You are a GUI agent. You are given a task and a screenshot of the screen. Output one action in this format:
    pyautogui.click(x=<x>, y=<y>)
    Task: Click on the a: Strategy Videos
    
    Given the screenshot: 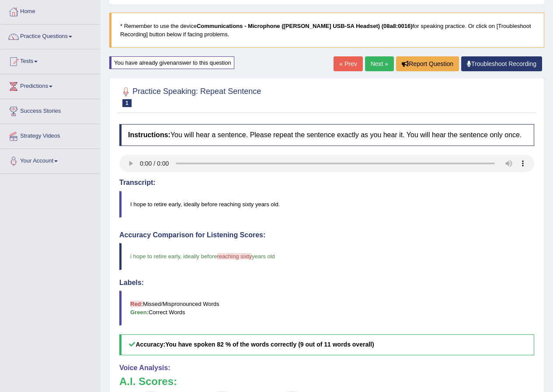 What is the action you would take?
    pyautogui.click(x=50, y=135)
    